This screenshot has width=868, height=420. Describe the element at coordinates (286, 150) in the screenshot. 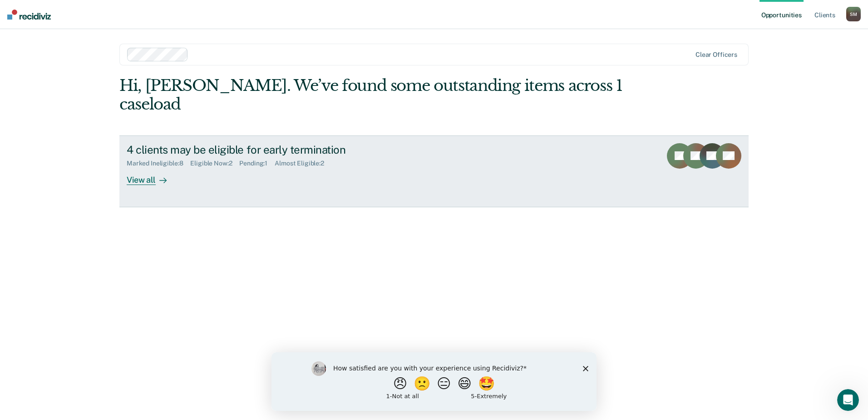

I see `div: 4 clients may be eligible for early termination` at that location.